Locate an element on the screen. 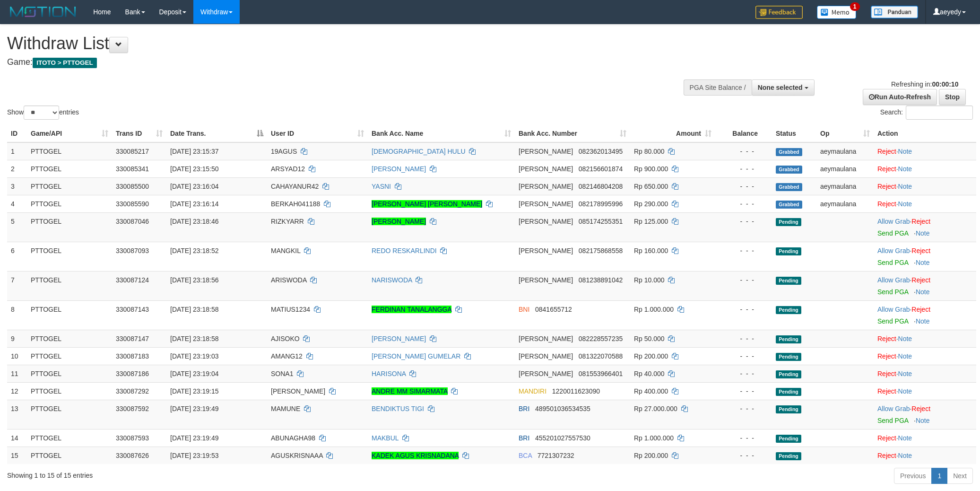 This screenshot has width=980, height=491. span: None selected is located at coordinates (780, 88).